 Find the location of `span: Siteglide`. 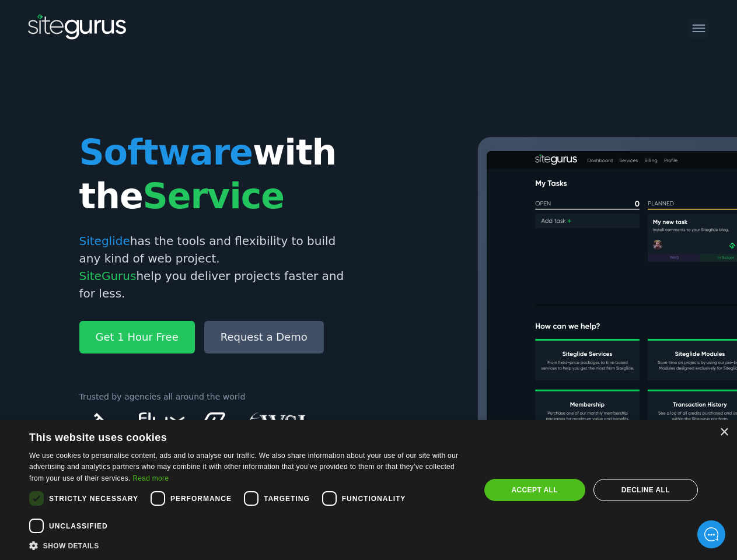

span: Siteglide is located at coordinates (105, 241).